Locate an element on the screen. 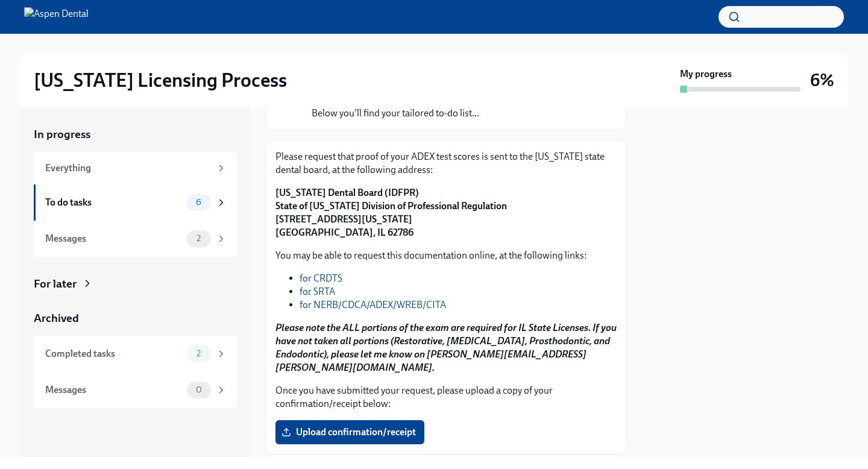 This screenshot has width=868, height=469. a: Completed tasks2 is located at coordinates (135, 353).